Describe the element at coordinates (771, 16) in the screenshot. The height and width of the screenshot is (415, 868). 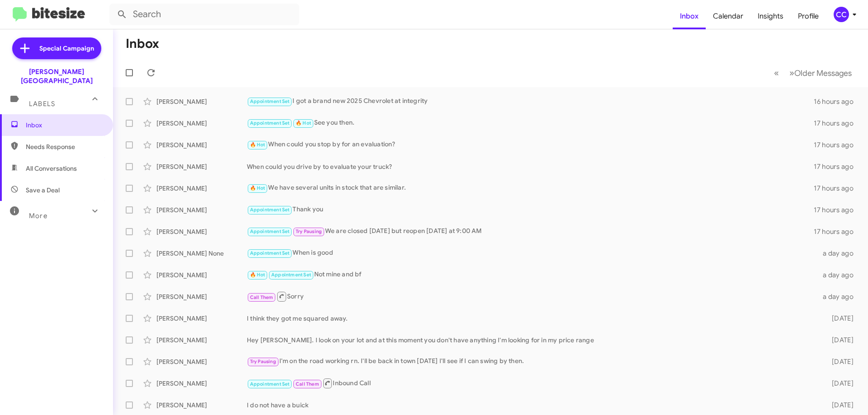
I see `a: Insights` at that location.